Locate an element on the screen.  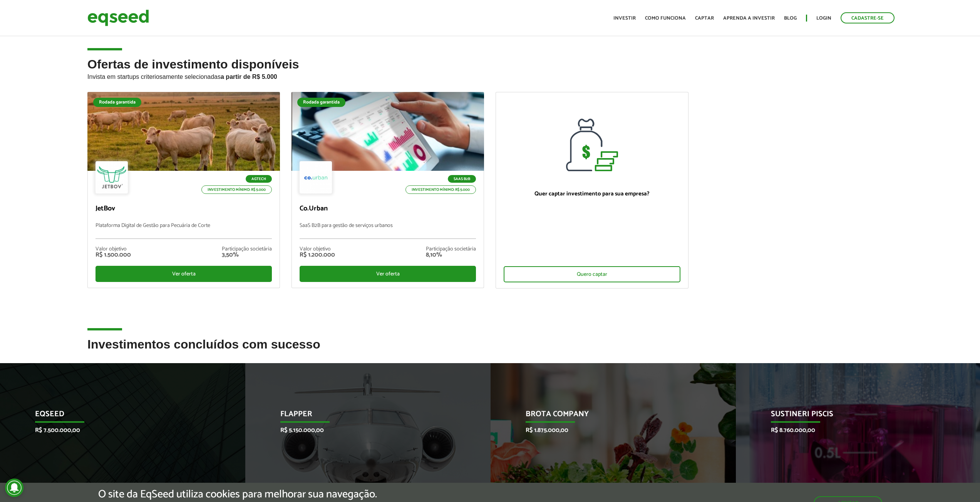
a: Blog is located at coordinates (790, 18).